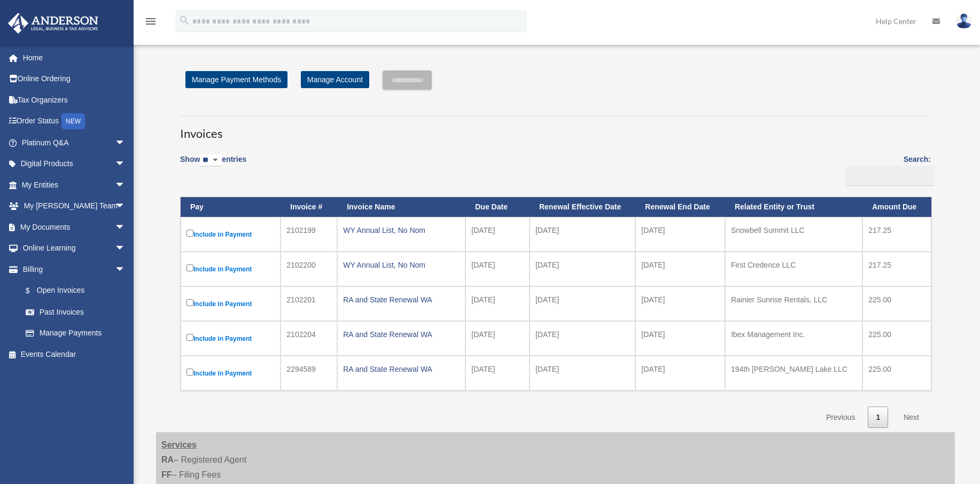 The image size is (980, 484). Describe the element at coordinates (309, 234) in the screenshot. I see `td: 2102199` at that location.